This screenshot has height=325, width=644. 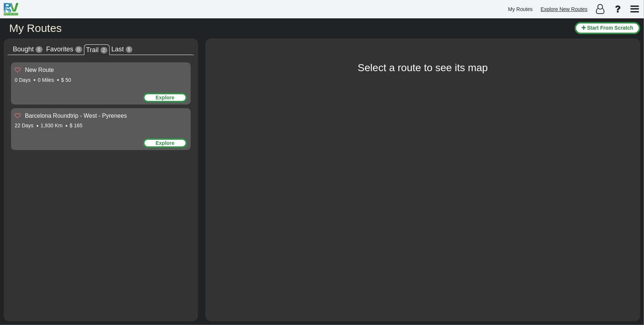 What do you see at coordinates (564, 9) in the screenshot?
I see `a: Explore New Routes` at bounding box center [564, 9].